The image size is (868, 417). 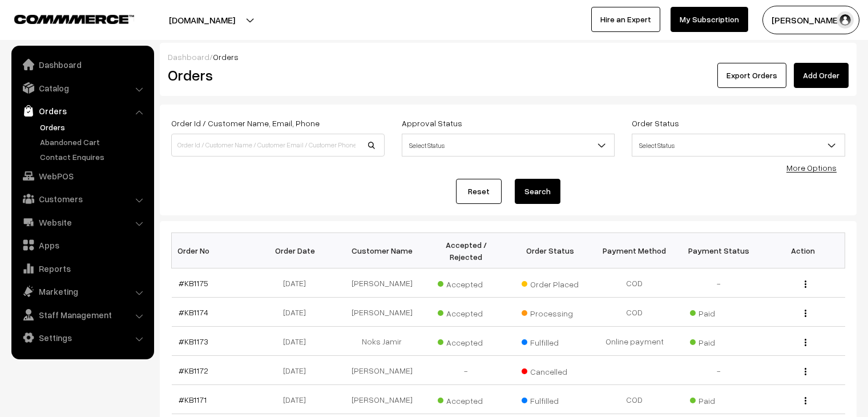 What do you see at coordinates (82, 268) in the screenshot?
I see `a: Reports` at bounding box center [82, 268].